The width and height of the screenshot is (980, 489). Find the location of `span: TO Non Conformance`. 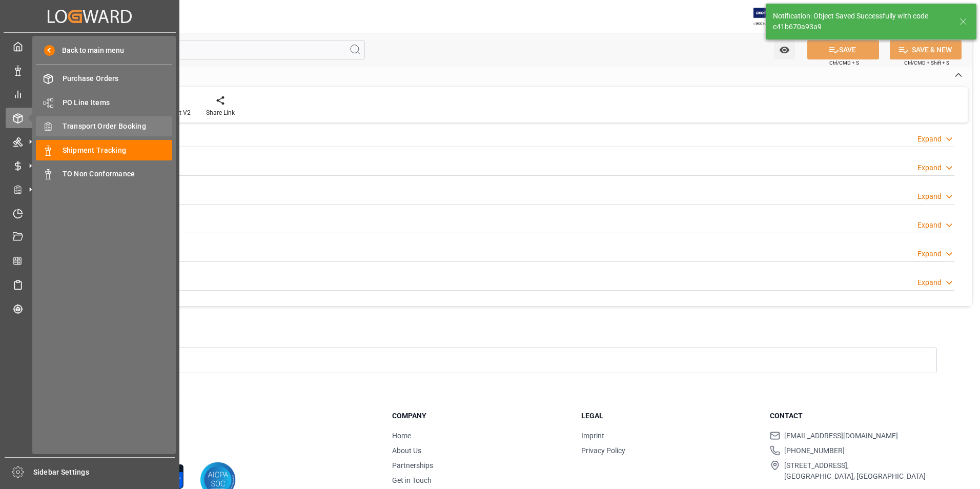

span: TO Non Conformance is located at coordinates (118, 174).